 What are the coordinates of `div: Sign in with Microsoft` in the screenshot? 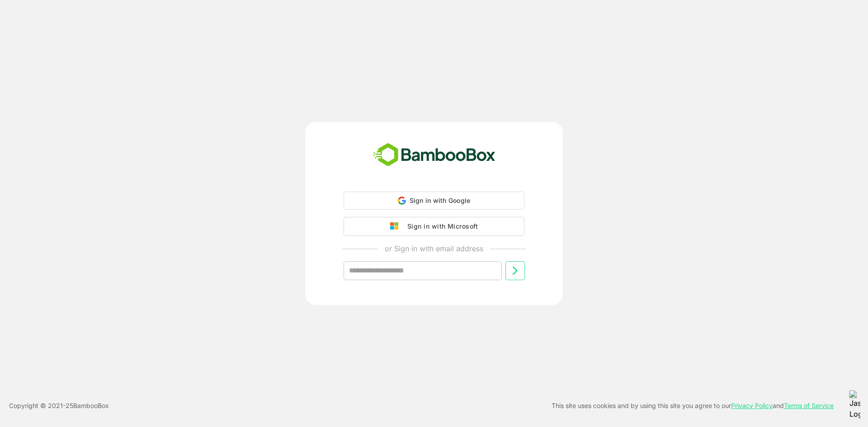 It's located at (441, 226).